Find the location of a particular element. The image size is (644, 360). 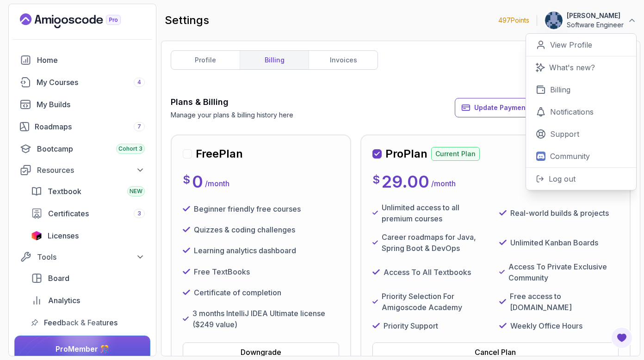

p: Unlimited access to all premium courses is located at coordinates (437, 213).